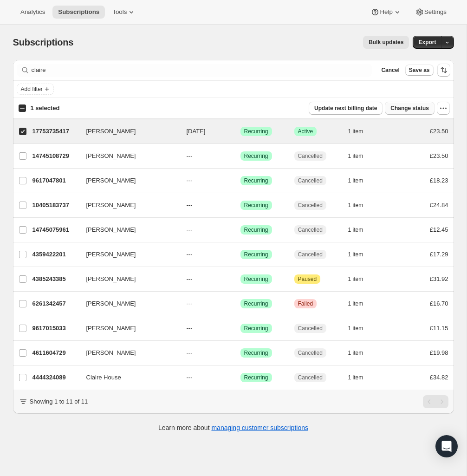 This screenshot has height=476, width=467. I want to click on input: Filter subscribers, so click(202, 70).